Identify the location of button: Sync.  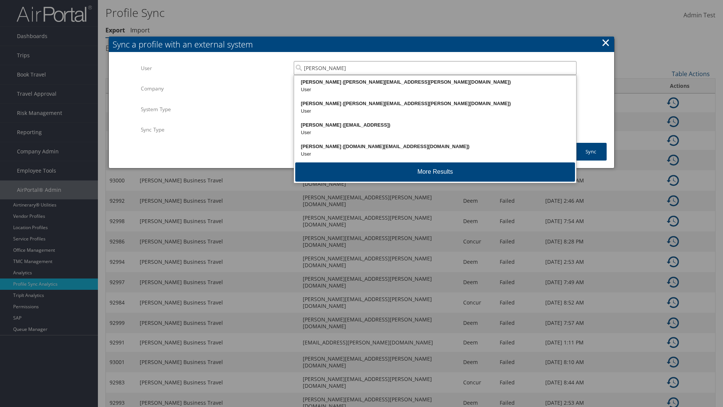
(591, 151).